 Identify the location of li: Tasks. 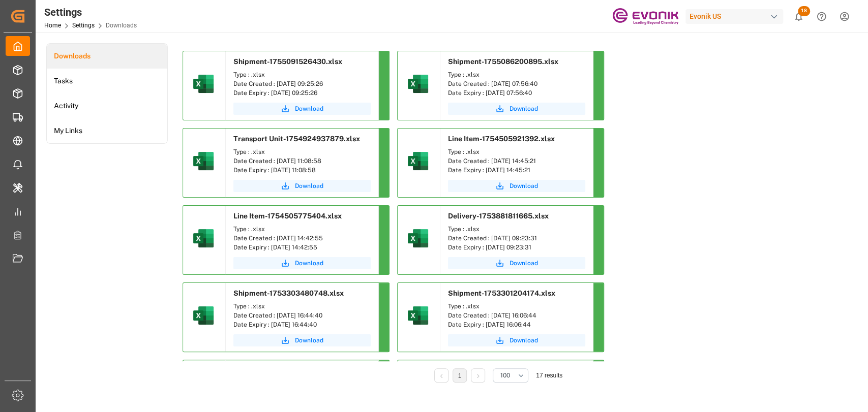
(107, 80).